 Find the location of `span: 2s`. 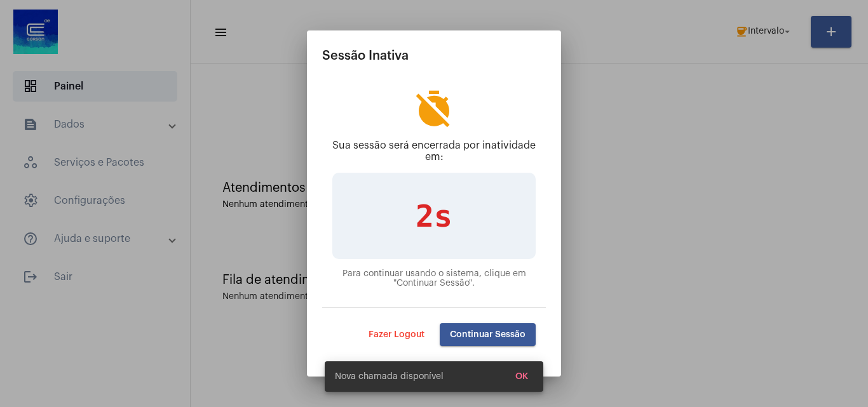

span: 2s is located at coordinates (434, 216).